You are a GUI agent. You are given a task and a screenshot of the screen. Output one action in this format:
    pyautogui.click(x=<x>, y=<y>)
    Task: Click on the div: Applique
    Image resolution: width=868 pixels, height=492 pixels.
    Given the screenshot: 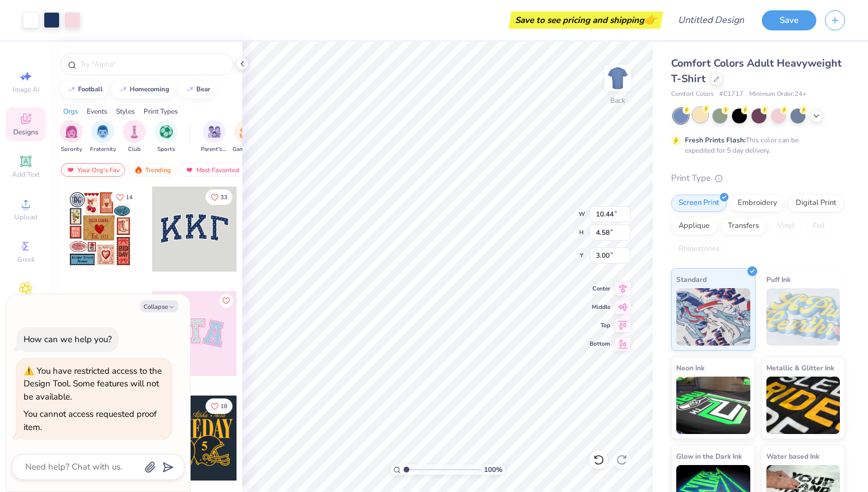 What is the action you would take?
    pyautogui.click(x=694, y=226)
    